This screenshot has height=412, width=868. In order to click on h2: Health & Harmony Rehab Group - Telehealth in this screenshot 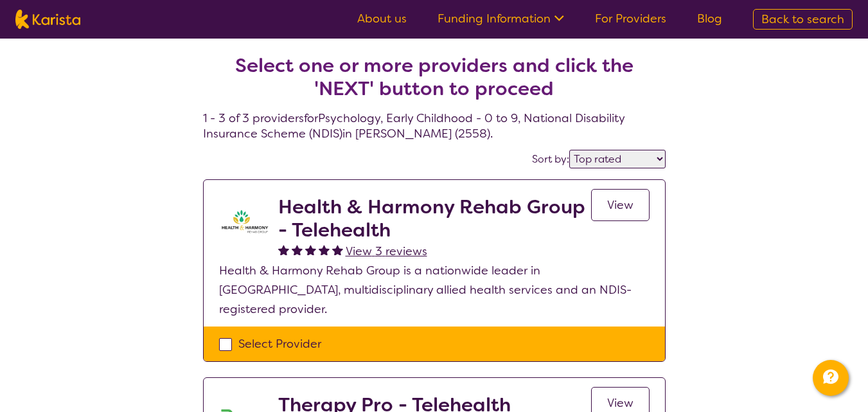, I will do `click(434, 219)`.